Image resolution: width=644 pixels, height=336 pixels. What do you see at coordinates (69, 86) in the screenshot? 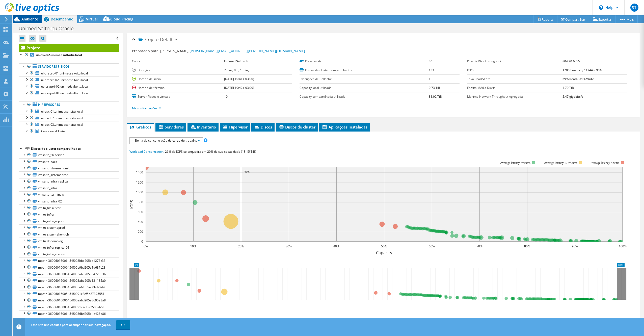
I see `a: us-oraprd-02.unimedsaltoitu.local` at bounding box center [69, 86].